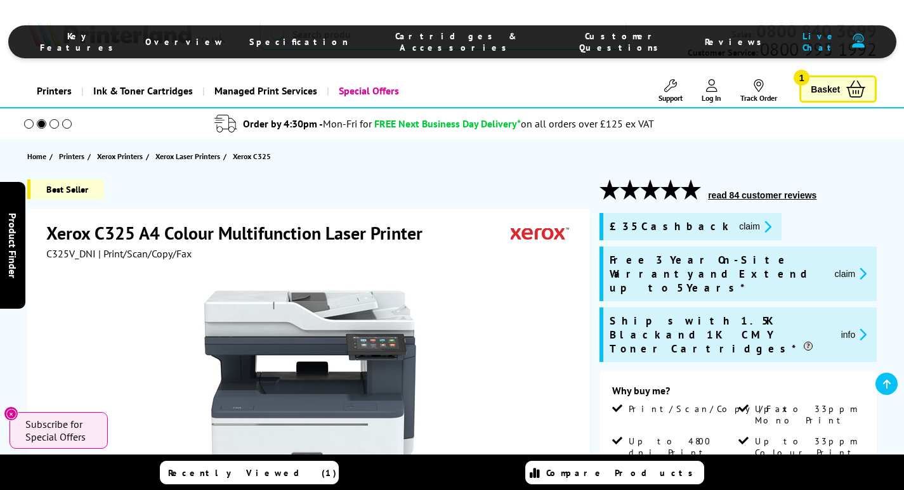 The image size is (904, 490). Describe the element at coordinates (762, 195) in the screenshot. I see `button: read 84 customer reviews` at that location.